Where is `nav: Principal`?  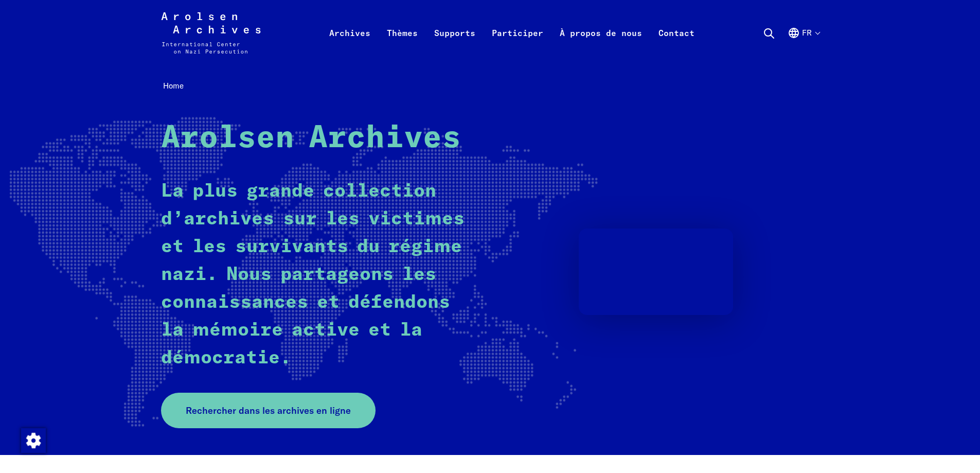 nav: Principal is located at coordinates (512, 33).